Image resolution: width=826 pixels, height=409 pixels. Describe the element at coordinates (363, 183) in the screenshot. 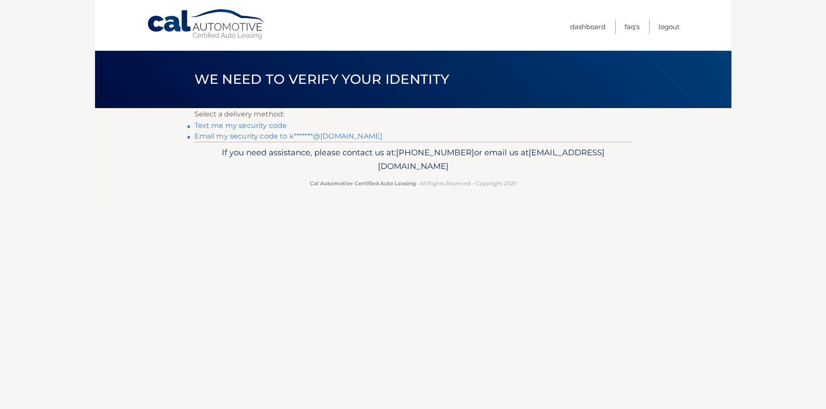

I see `strong: Cal Automotive Certified Auto Leasing` at that location.